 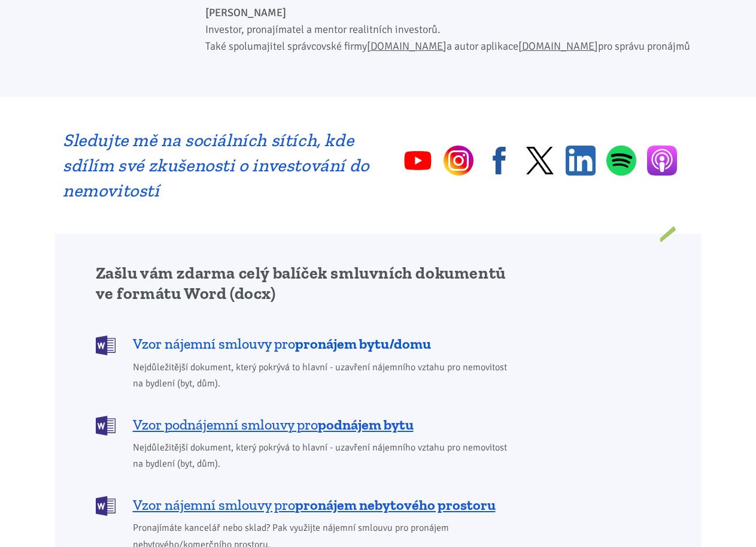 What do you see at coordinates (273, 425) in the screenshot?
I see `span: Vzor podnájemní smlouvy pro` at bounding box center [273, 425].